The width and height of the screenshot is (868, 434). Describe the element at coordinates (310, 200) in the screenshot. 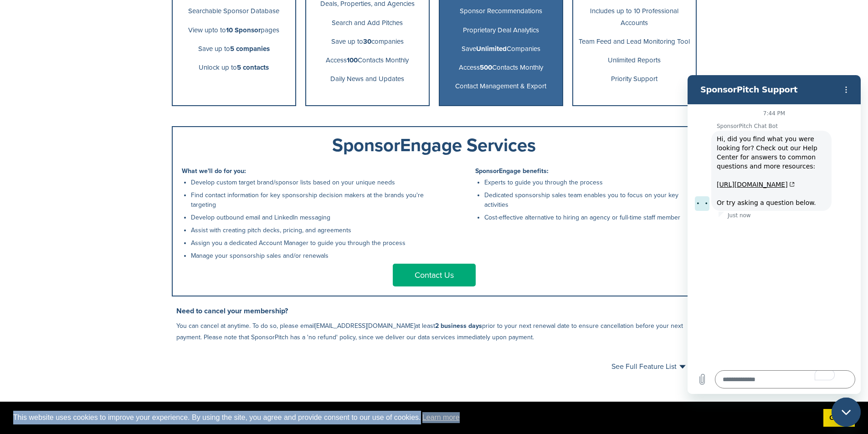

I see `li: Find contact information for key sponsorship decision makers at the brands you're targeting` at that location.